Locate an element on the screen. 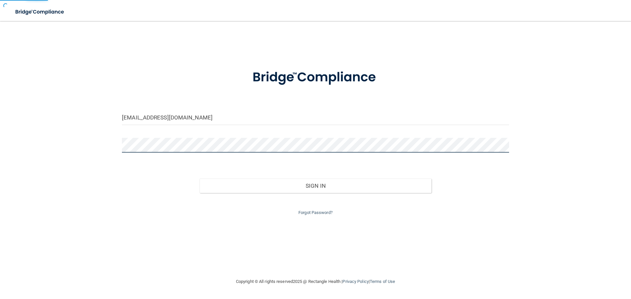 The image size is (631, 299). a: Privacy Policy is located at coordinates (355, 282).